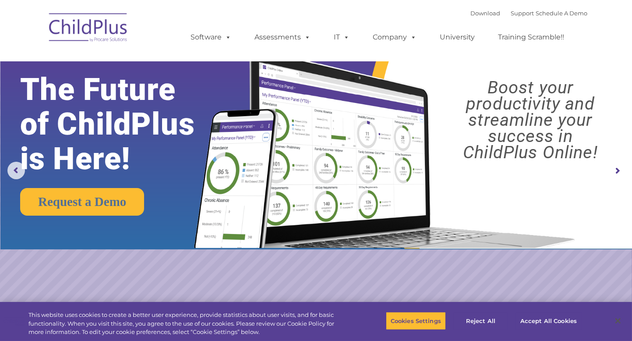 The height and width of the screenshot is (341, 632). What do you see at coordinates (416, 321) in the screenshot?
I see `button: Cookies Settings` at bounding box center [416, 321].